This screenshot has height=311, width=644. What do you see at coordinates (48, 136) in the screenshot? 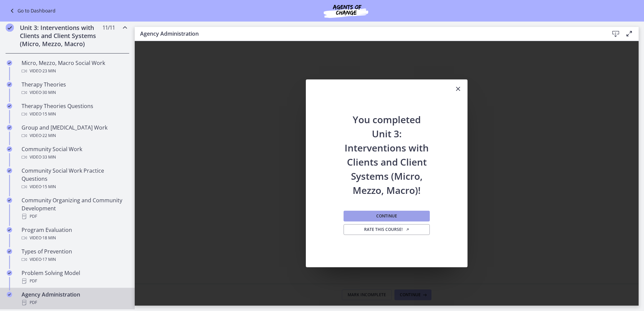
I see `span: · 22 min` at bounding box center [48, 136].